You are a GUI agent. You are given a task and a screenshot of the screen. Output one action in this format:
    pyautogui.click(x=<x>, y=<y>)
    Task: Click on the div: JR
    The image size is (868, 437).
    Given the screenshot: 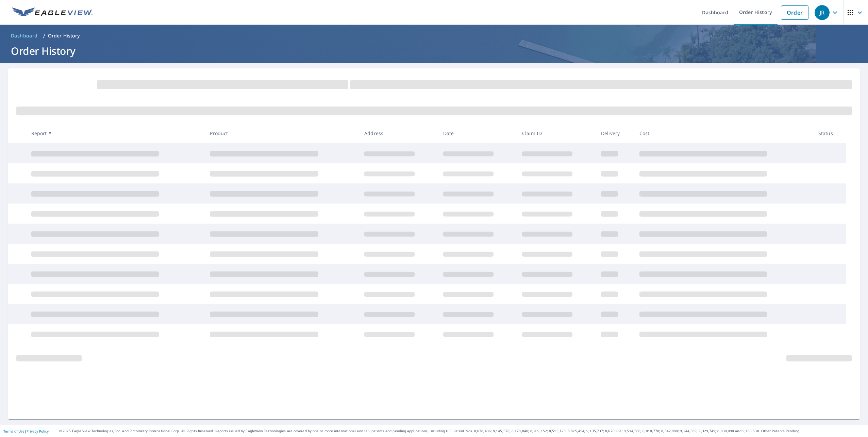 What is the action you would take?
    pyautogui.click(x=822, y=13)
    